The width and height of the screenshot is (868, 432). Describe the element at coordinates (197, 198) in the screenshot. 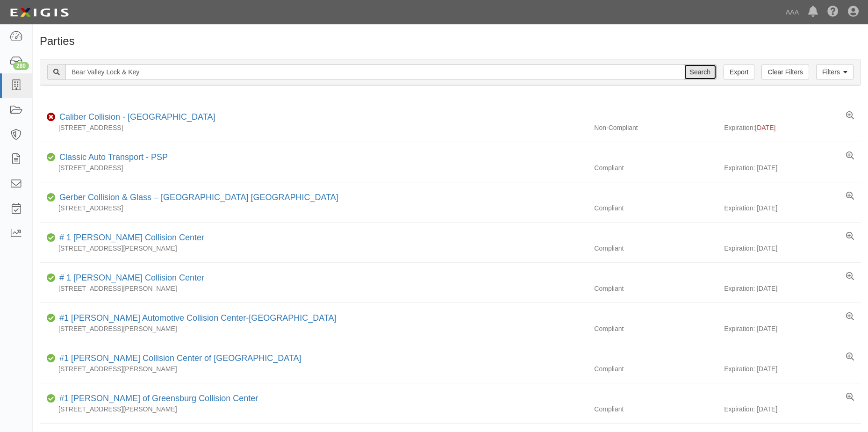

I see `div: Gerber Collision & Glass – Houston Brighton` at that location.